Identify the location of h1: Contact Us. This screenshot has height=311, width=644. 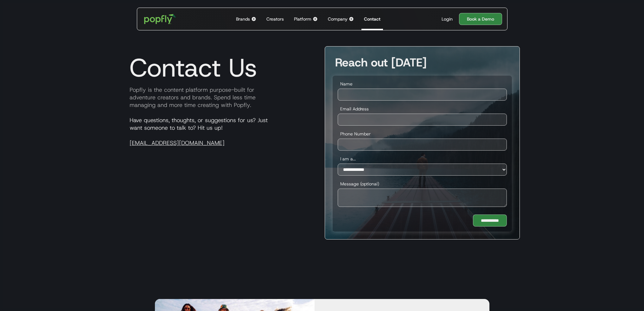
(191, 68).